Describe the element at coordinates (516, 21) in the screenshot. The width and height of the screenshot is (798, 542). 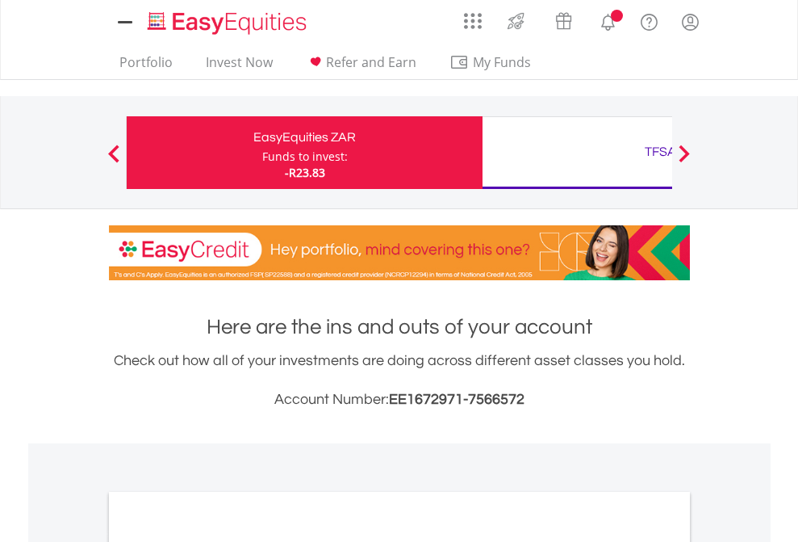
I see `img: thrive-v2.svg` at that location.